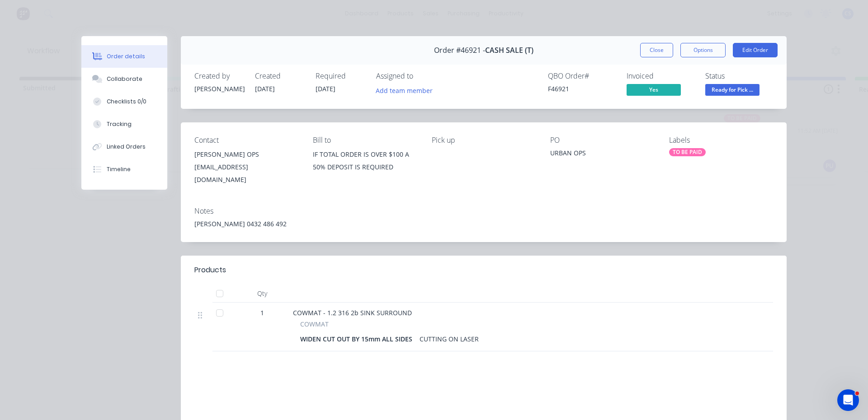 Image resolution: width=868 pixels, height=420 pixels. What do you see at coordinates (341, 76) in the screenshot?
I see `div: Required` at bounding box center [341, 76].